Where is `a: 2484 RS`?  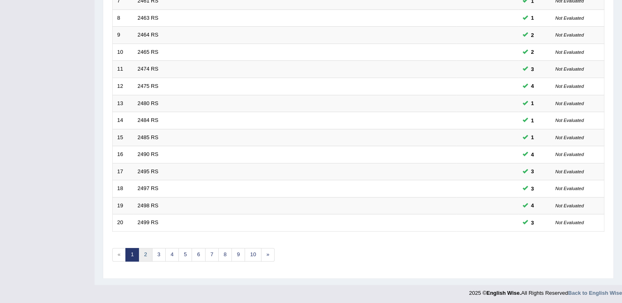 a: 2484 RS is located at coordinates (148, 120).